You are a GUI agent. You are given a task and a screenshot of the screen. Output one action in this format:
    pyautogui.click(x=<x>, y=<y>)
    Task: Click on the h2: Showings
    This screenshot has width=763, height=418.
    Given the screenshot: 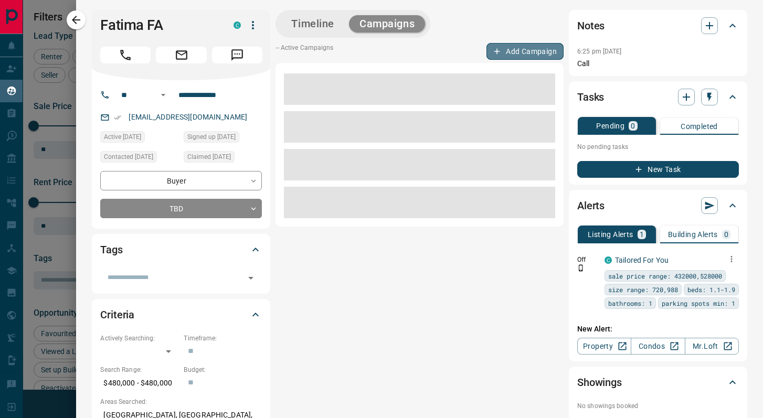 What is the action you would take?
    pyautogui.click(x=599, y=383)
    